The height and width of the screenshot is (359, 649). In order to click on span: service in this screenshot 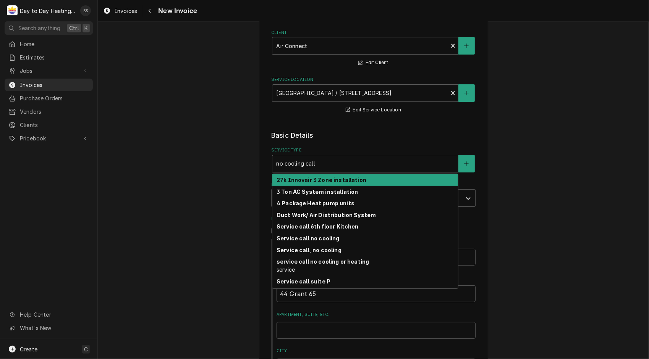, I will do `click(286, 269)`.